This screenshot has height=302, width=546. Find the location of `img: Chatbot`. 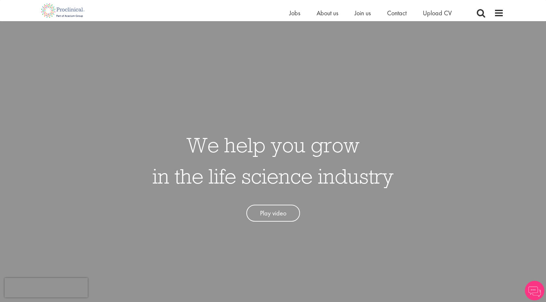

img: Chatbot is located at coordinates (535, 290).